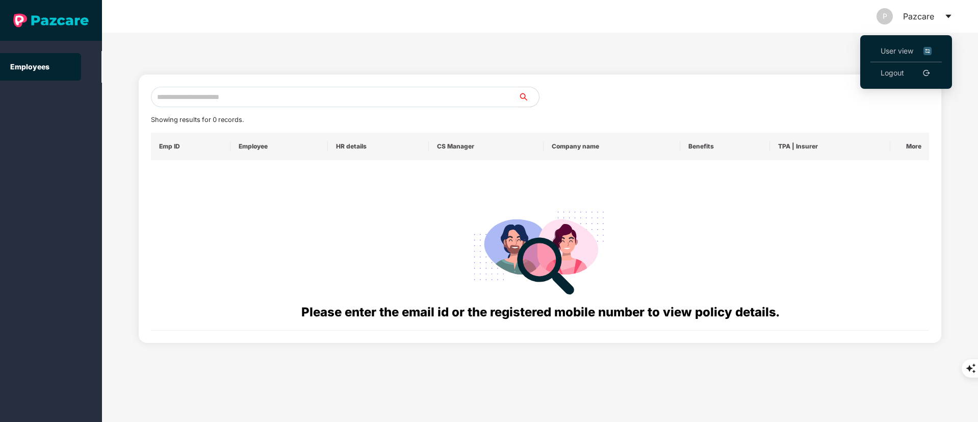  What do you see at coordinates (948, 16) in the screenshot?
I see `span: caret-down` at bounding box center [948, 16].